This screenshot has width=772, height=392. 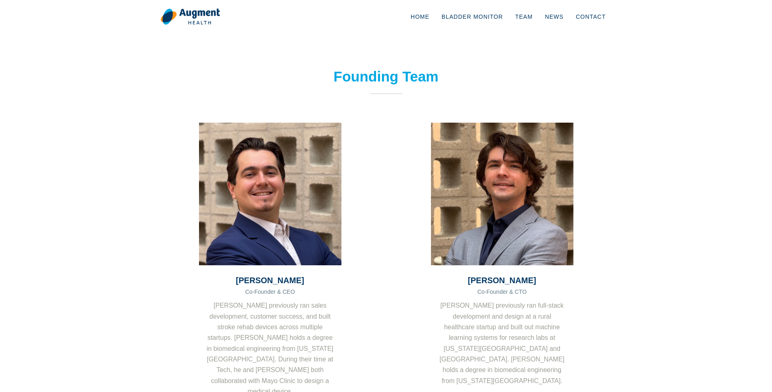 What do you see at coordinates (554, 17) in the screenshot?
I see `a: News` at bounding box center [554, 17].